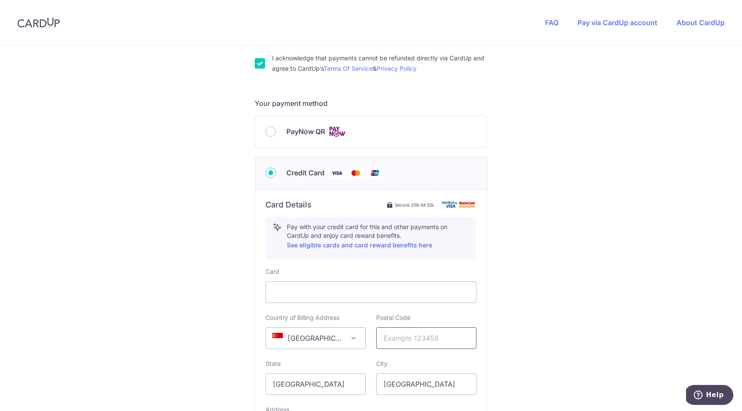 The height and width of the screenshot is (411, 742). Describe the element at coordinates (426, 338) in the screenshot. I see `input: Example 123456` at that location.